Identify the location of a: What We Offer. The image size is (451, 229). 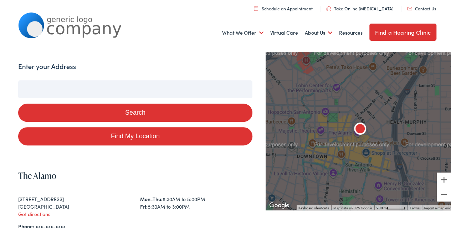
(243, 32).